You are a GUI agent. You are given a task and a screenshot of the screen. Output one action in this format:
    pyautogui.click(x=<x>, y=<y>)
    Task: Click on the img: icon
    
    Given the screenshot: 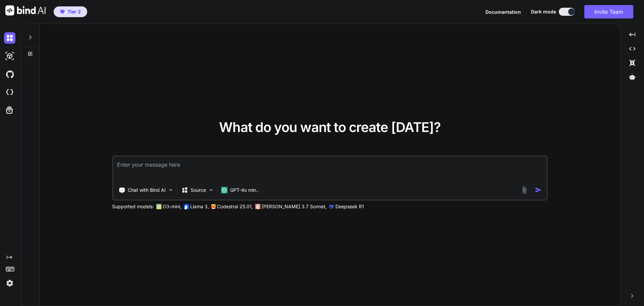 What is the action you would take?
    pyautogui.click(x=539, y=190)
    